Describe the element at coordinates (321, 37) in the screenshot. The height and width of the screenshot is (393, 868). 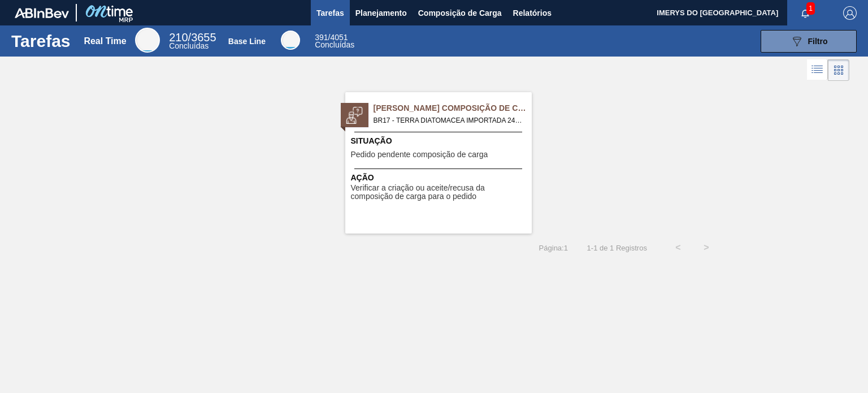
I see `span: 391` at that location.